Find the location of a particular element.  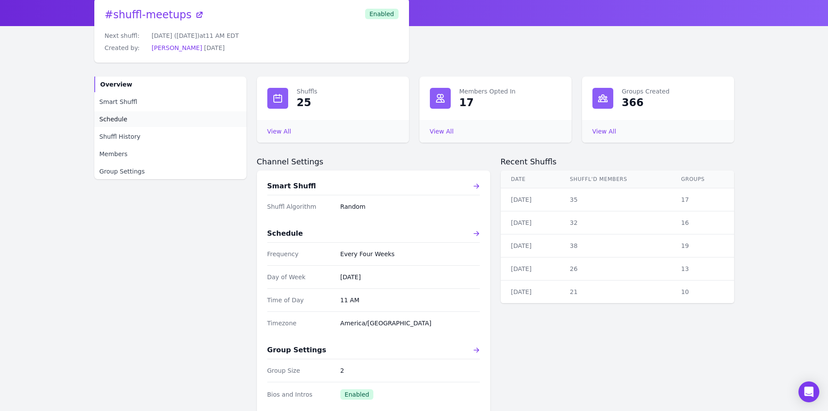

a: Members is located at coordinates (170, 154).